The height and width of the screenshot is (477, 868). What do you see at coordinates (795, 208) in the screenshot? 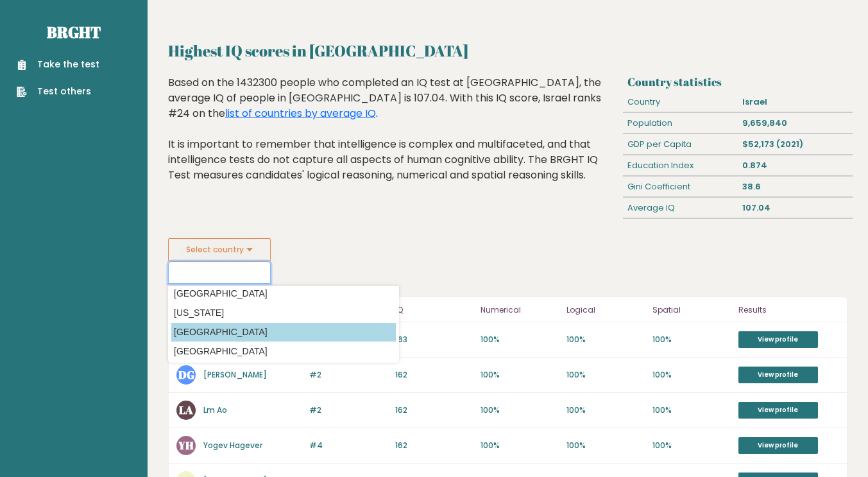
I see `div: 107.04` at bounding box center [795, 208].